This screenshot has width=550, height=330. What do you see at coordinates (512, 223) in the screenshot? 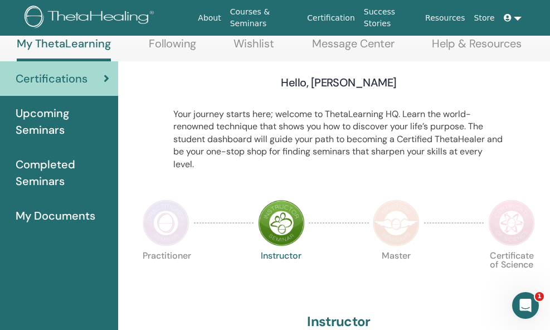
I see `img: Certificate of Science` at bounding box center [512, 223].